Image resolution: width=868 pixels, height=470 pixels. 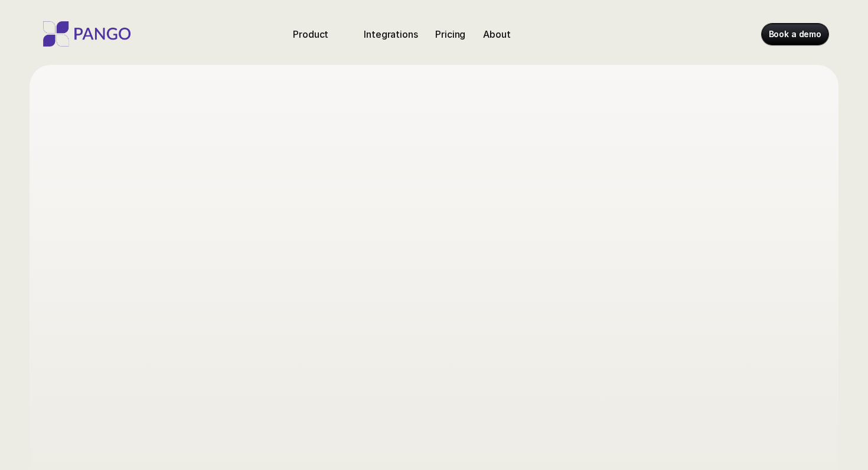 I want to click on a: Book a demo, so click(x=795, y=34).